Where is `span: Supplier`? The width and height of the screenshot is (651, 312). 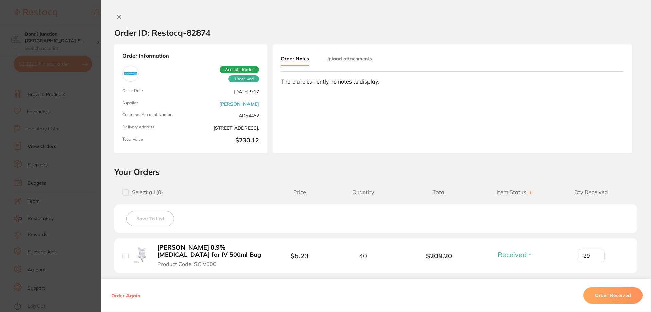
span: Supplier is located at coordinates (155, 104).